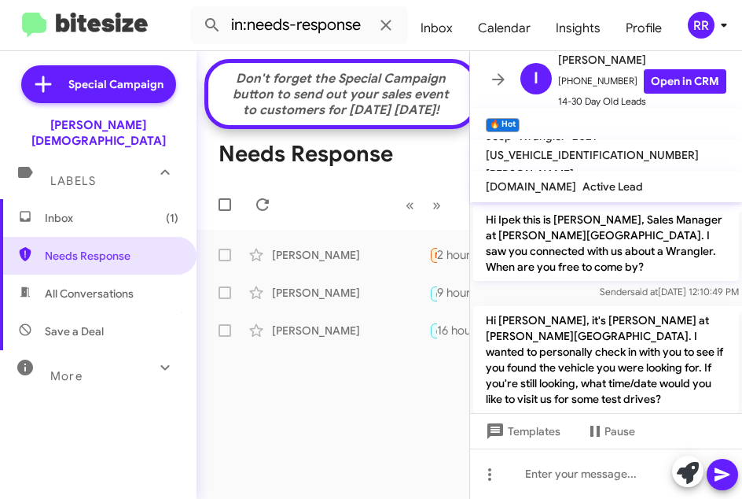 This screenshot has height=499, width=742. Describe the element at coordinates (700, 25) in the screenshot. I see `button: RR` at that location.